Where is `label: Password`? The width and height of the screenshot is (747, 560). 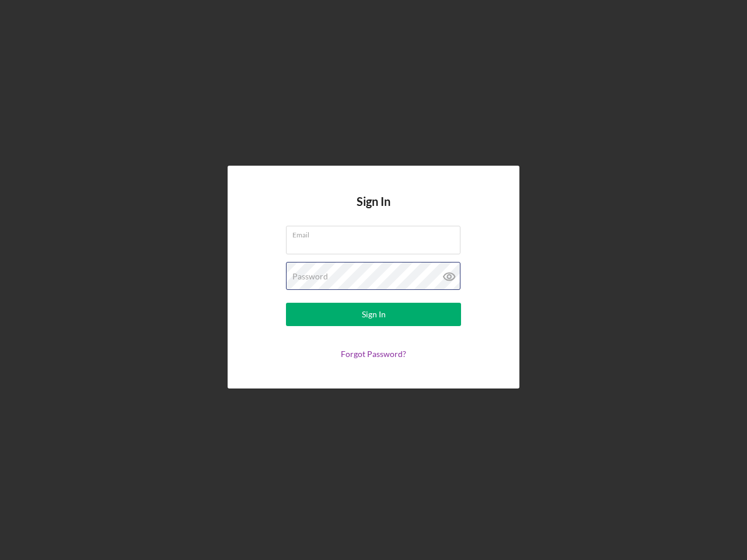
label: Password is located at coordinates (310, 277).